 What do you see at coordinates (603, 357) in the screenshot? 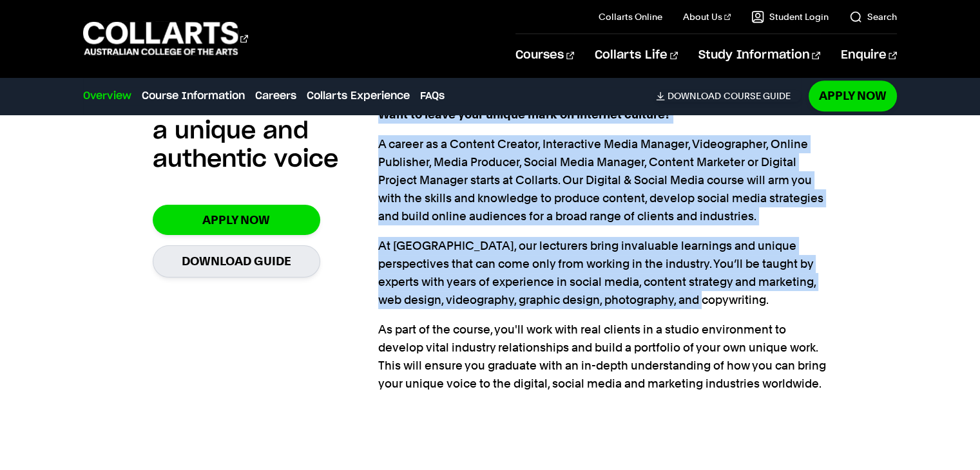
I see `p: As part of the course, you'll work with real clients in a studio environment to develop vital ind...` at bounding box center [603, 357].